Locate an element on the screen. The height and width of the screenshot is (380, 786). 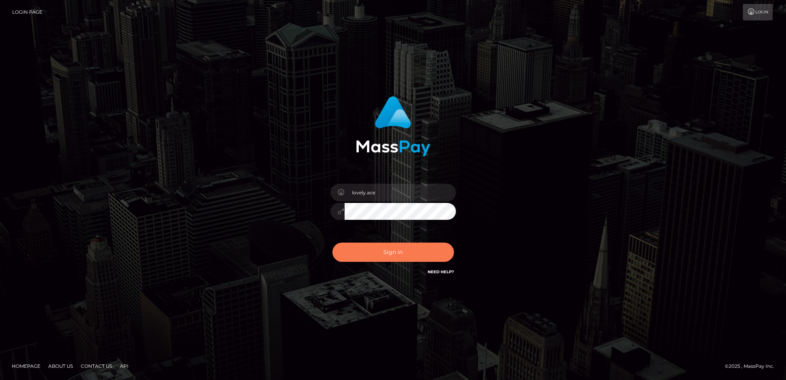
a: Login Page is located at coordinates (27, 12).